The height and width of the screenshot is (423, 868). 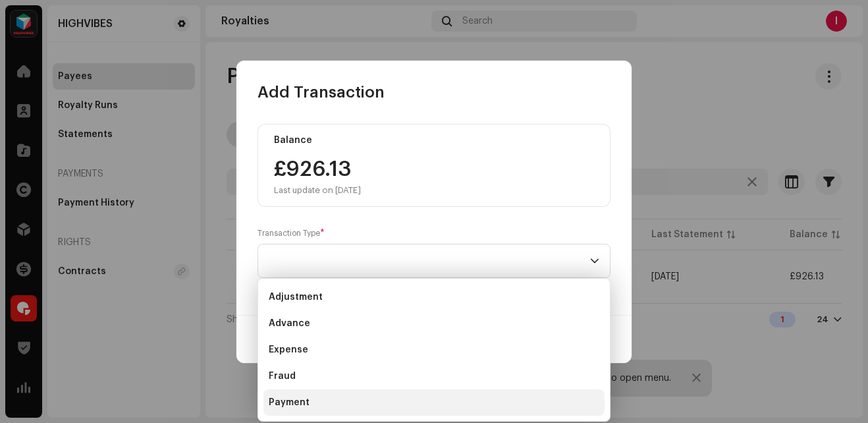 I want to click on li: Adjustment, so click(x=434, y=297).